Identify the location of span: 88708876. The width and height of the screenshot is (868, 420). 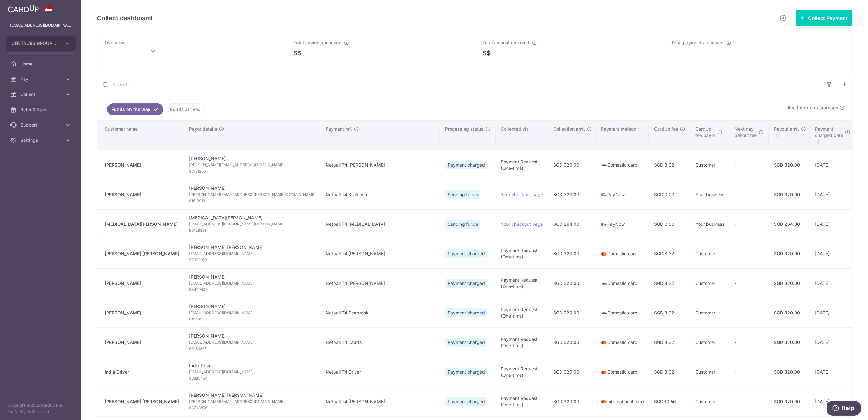
(252, 408).